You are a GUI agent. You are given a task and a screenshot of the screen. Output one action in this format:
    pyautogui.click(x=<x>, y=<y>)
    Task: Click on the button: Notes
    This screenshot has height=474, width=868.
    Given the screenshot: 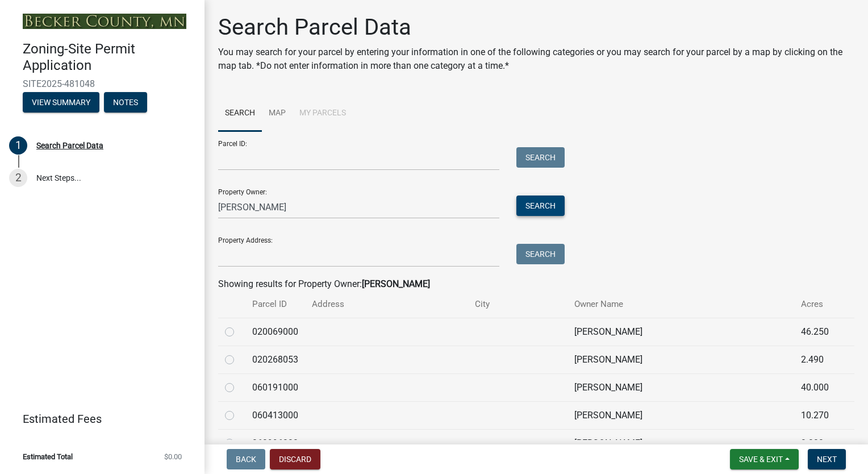 What is the action you would take?
    pyautogui.click(x=125, y=102)
    